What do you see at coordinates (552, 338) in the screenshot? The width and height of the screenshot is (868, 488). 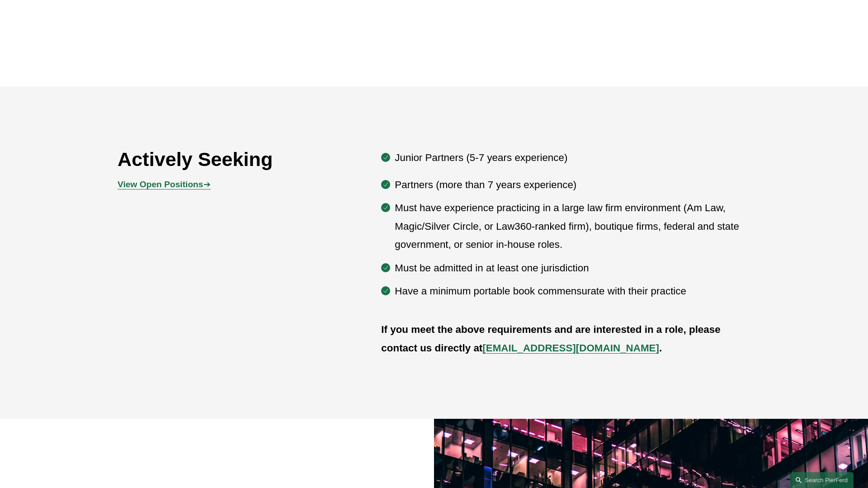 I see `strong: If you meet the above requirements and are interested in a role, please contact us directly at` at bounding box center [552, 338].